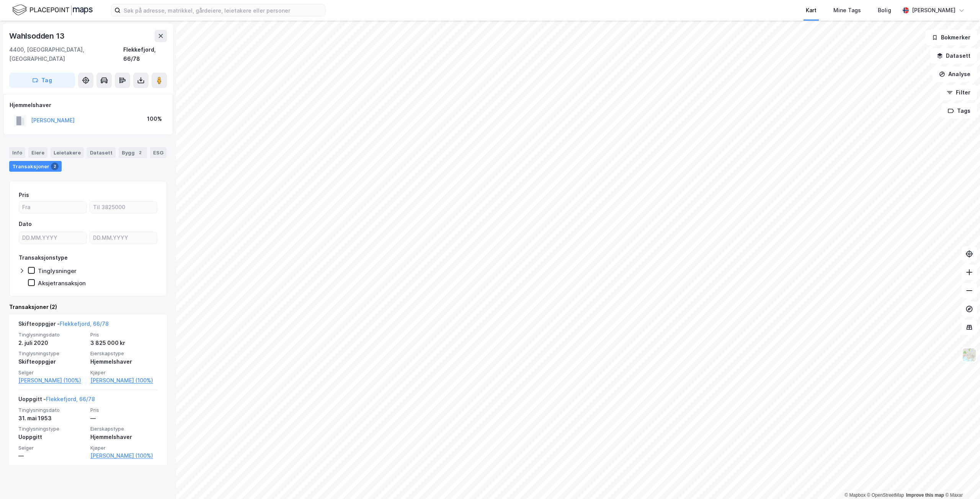 Image resolution: width=980 pixels, height=499 pixels. Describe the element at coordinates (57, 271) in the screenshot. I see `div: Tinglysninger` at that location.